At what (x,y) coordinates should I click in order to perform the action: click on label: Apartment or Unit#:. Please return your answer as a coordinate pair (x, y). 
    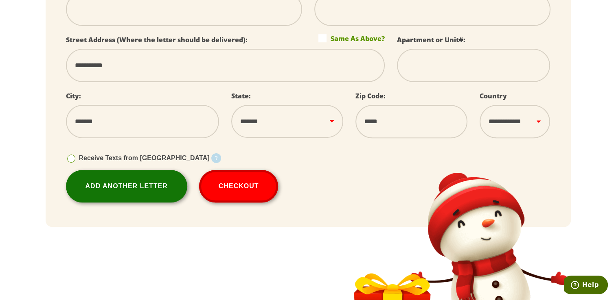
    Looking at the image, I should click on (431, 40).